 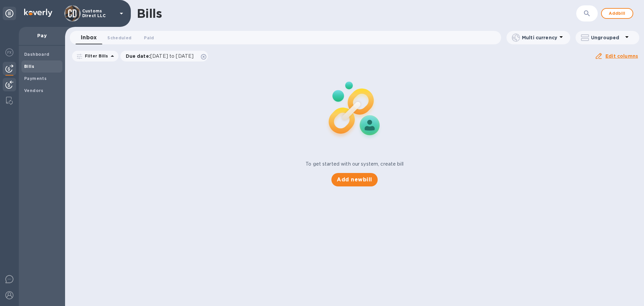 I want to click on p: Due date :, so click(x=161, y=56).